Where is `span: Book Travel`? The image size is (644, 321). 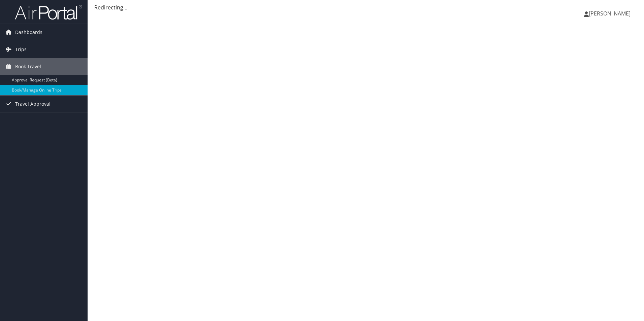
span: Book Travel is located at coordinates (28, 67).